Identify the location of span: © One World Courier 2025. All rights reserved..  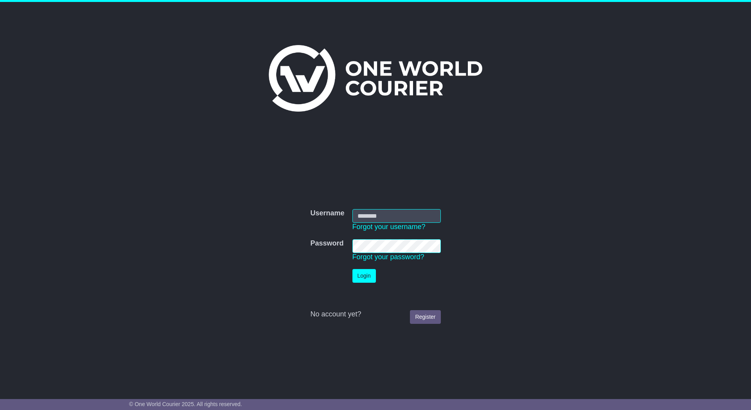
(186, 404).